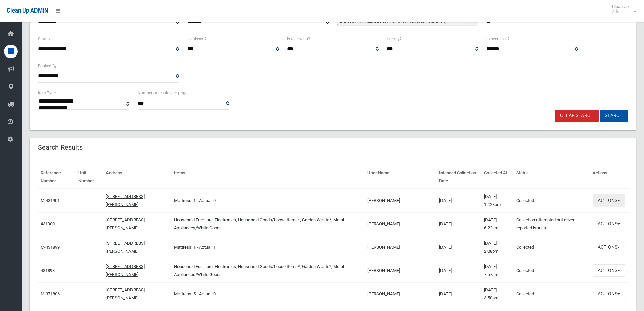 The height and width of the screenshot is (311, 644). What do you see at coordinates (268, 293) in the screenshot?
I see `td: Mattress: 5 - Actual: 0` at bounding box center [268, 293].